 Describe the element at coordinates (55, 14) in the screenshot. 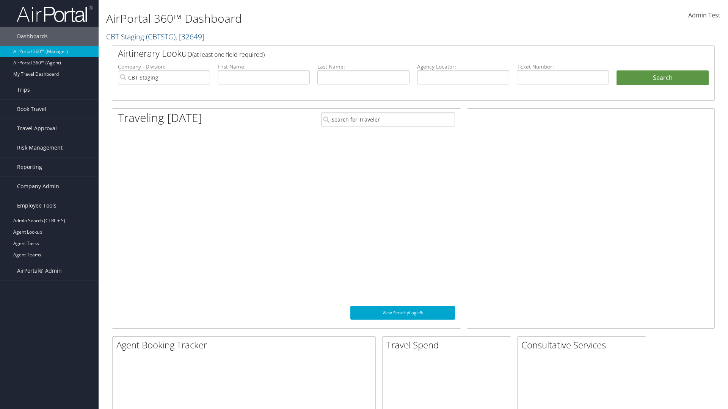

I see `img: airportal-logo.png` at that location.